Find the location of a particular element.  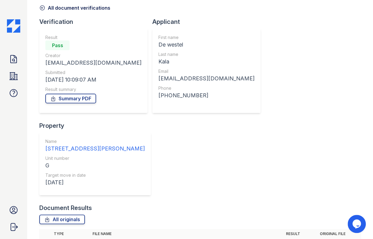

th: File name is located at coordinates (187, 234).